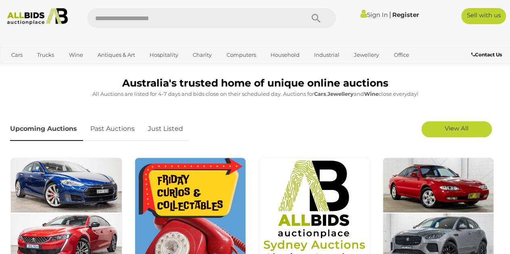 Image resolution: width=510 pixels, height=254 pixels. What do you see at coordinates (340, 94) in the screenshot?
I see `strong: Jewellery` at bounding box center [340, 94].